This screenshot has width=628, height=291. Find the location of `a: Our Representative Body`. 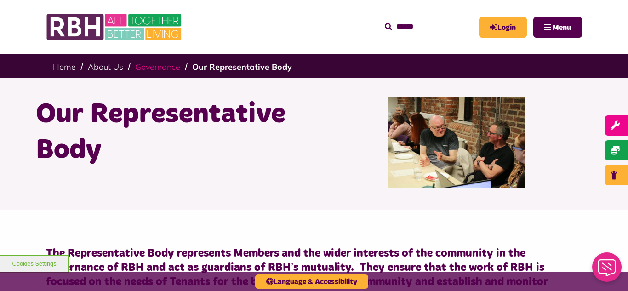

a: Our Representative Body is located at coordinates (242, 67).